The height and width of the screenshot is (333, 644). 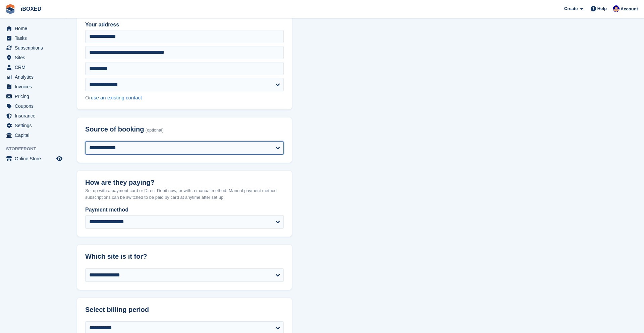 What do you see at coordinates (629, 9) in the screenshot?
I see `span: Account` at bounding box center [629, 9].